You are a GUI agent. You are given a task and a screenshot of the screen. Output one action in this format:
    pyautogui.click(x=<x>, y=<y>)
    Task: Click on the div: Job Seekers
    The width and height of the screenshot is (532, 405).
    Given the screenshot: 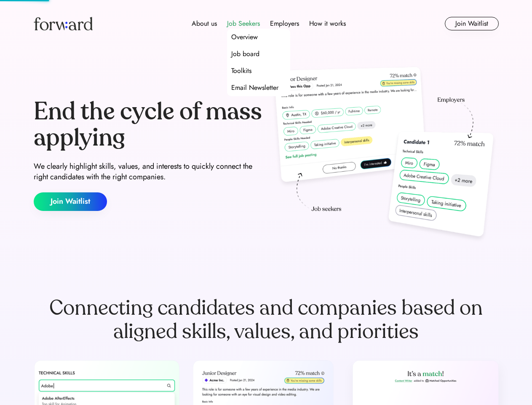 What is the action you would take?
    pyautogui.click(x=243, y=23)
    